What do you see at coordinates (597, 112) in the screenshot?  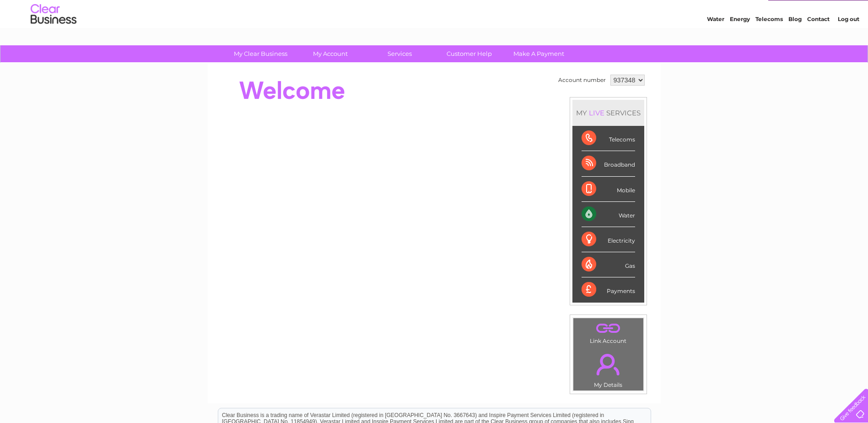 I see `div: LIVE` at bounding box center [597, 112].